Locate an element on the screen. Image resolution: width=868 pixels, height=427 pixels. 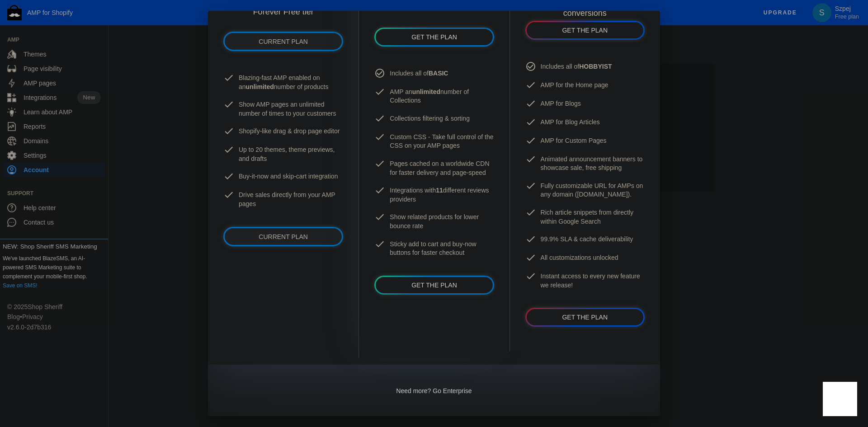
span: AMP an number of Collections is located at coordinates (442, 96).